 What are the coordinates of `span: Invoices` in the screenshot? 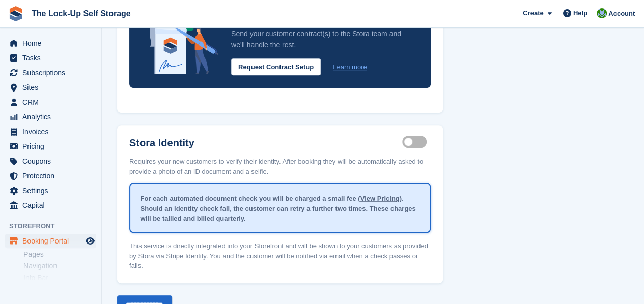 It's located at (53, 132).